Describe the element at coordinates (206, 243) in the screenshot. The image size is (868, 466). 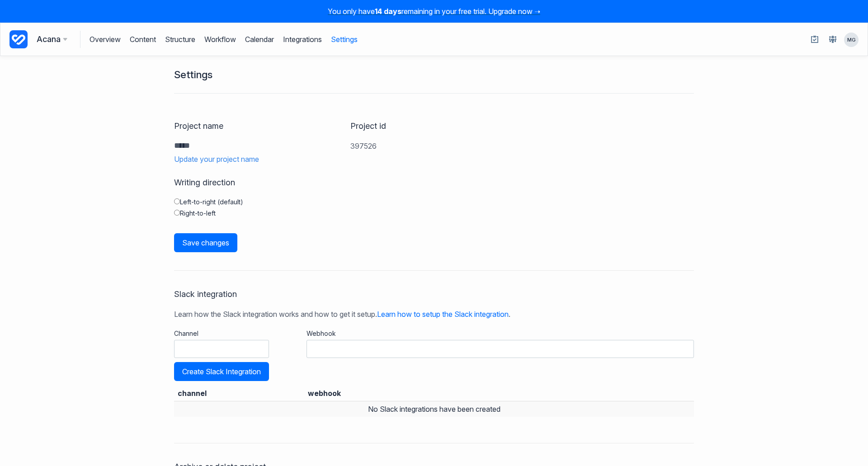
I see `a: Save changes` at that location.